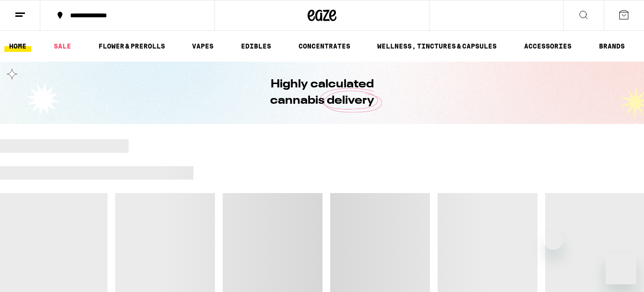  I want to click on a: ACCESSORIES, so click(548, 46).